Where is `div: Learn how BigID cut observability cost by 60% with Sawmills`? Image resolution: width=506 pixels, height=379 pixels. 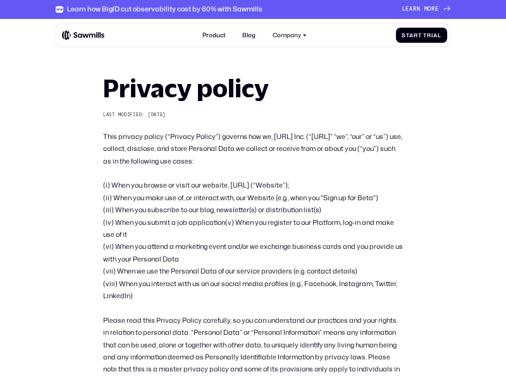 div: Learn how BigID cut observability cost by 60% with Sawmills is located at coordinates (164, 9).